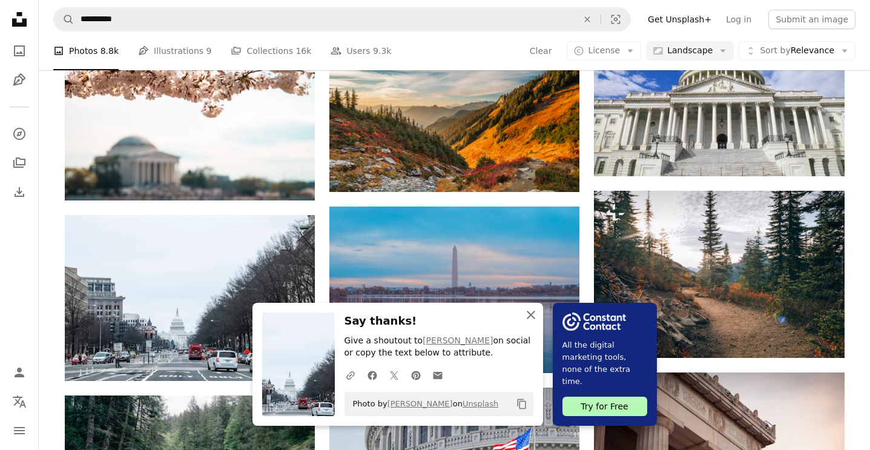 This screenshot has width=870, height=450. What do you see at coordinates (190, 117) in the screenshot?
I see `img: selective focus photography of white petaled flowers` at bounding box center [190, 117].